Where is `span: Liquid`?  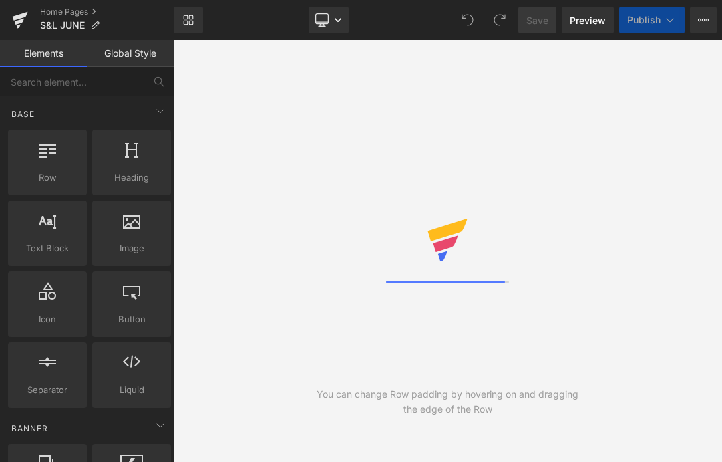 span: Liquid is located at coordinates (132, 389).